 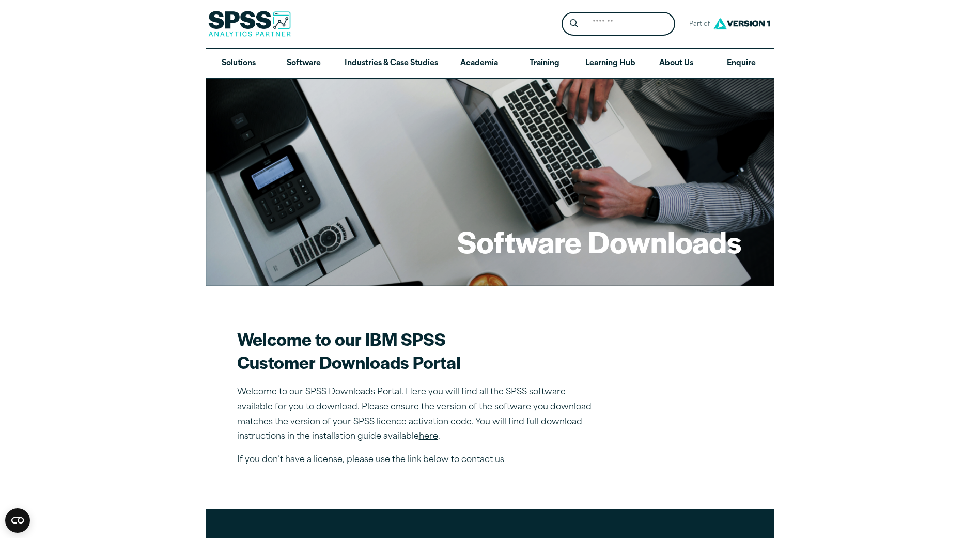 What do you see at coordinates (428, 437) in the screenshot?
I see `a: here` at bounding box center [428, 437].